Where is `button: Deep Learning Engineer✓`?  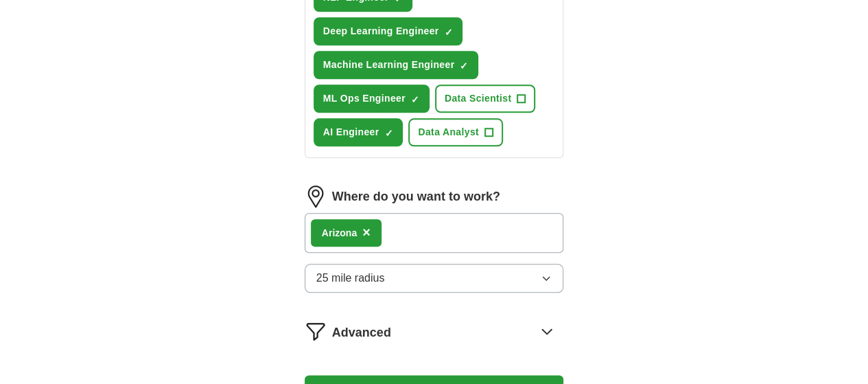 button: Deep Learning Engineer✓ is located at coordinates (388, 31).